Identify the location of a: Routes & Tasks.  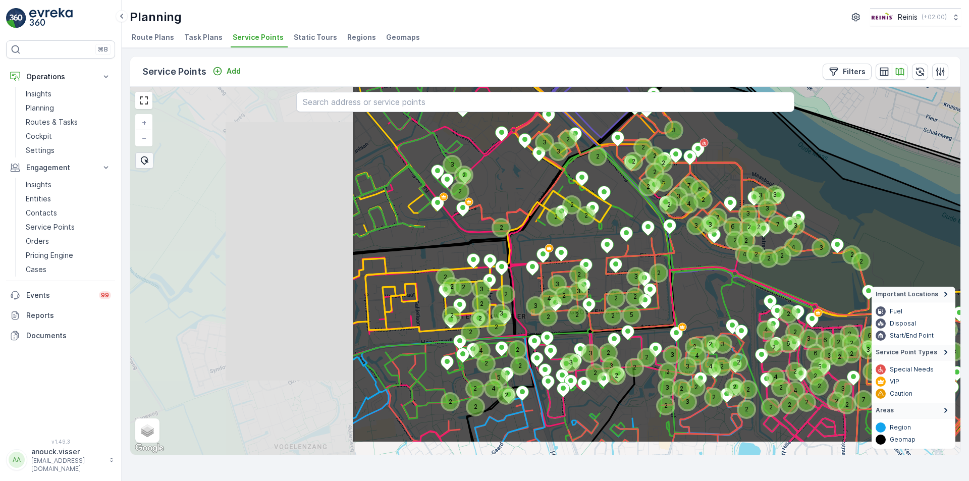
(68, 122).